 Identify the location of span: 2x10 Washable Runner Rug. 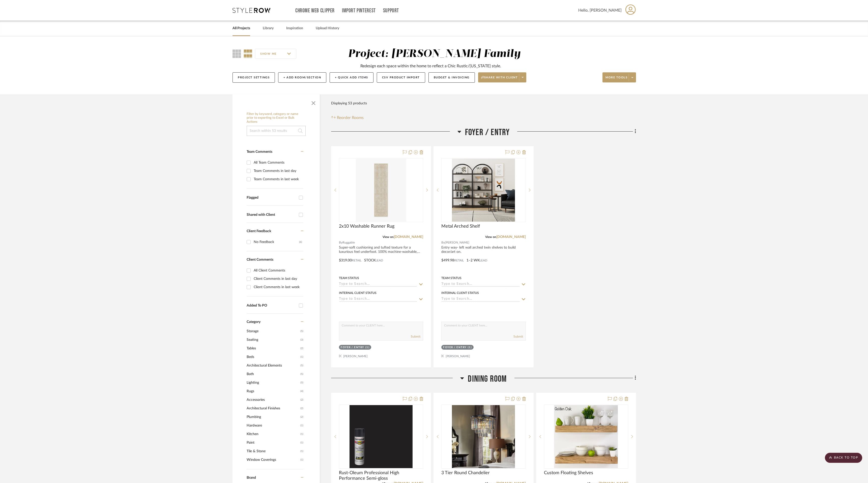
(366, 226).